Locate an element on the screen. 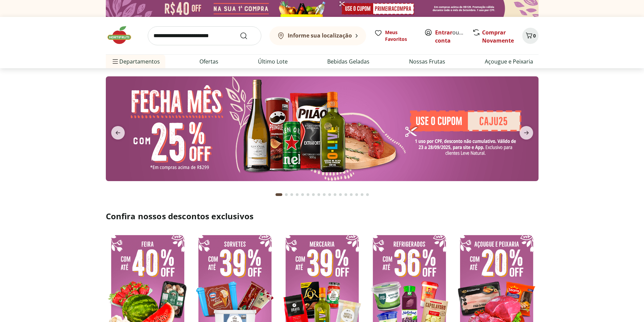  button: Current page from fs-carousel is located at coordinates (279, 195).